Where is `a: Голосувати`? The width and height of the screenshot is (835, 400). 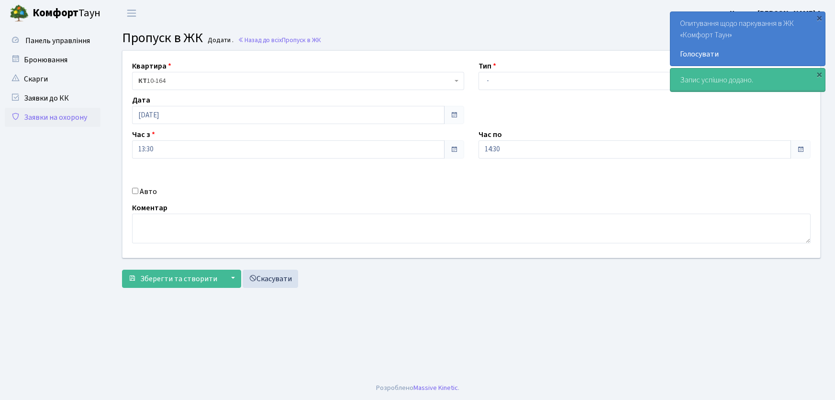
a: Голосувати is located at coordinates (748, 54).